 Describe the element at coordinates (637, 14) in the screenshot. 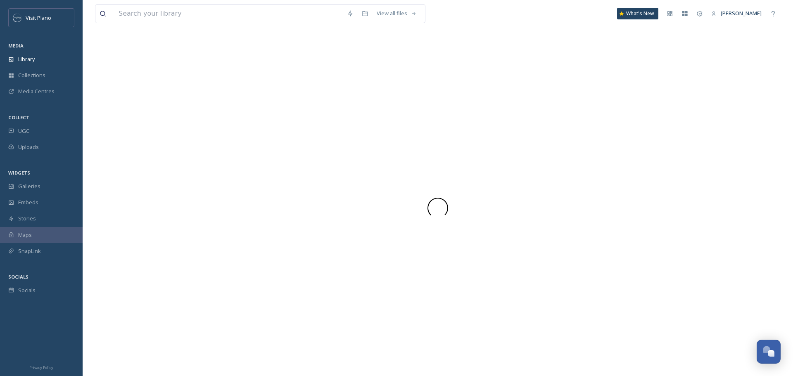

I see `a: What's New` at that location.